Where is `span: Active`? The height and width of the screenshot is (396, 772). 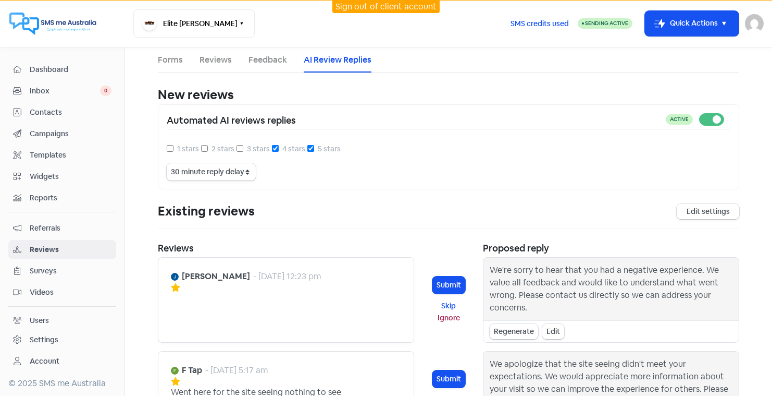
span: Active is located at coordinates (680, 119).